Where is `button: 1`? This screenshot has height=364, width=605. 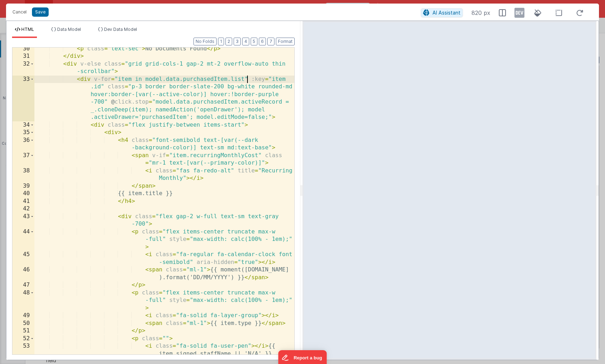 button: 1 is located at coordinates (221, 41).